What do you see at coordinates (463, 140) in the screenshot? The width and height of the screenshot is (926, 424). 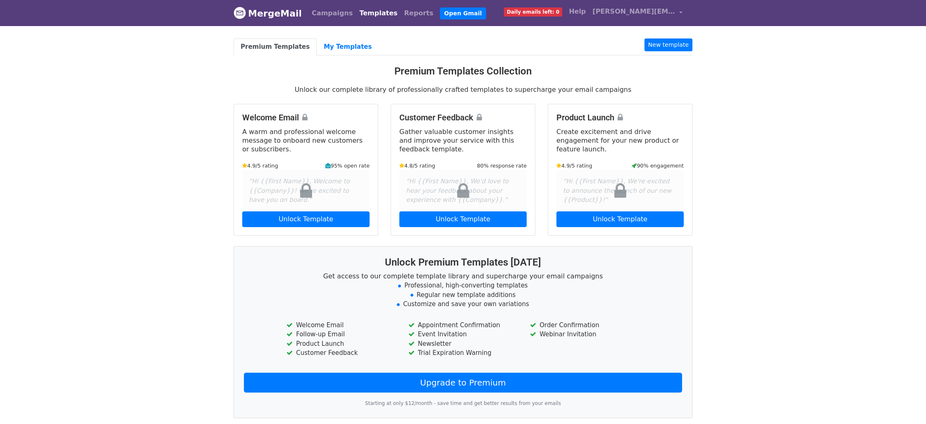 I see `p: Gather valuable customer insights and improve your service with this feedback template.` at bounding box center [463, 140].